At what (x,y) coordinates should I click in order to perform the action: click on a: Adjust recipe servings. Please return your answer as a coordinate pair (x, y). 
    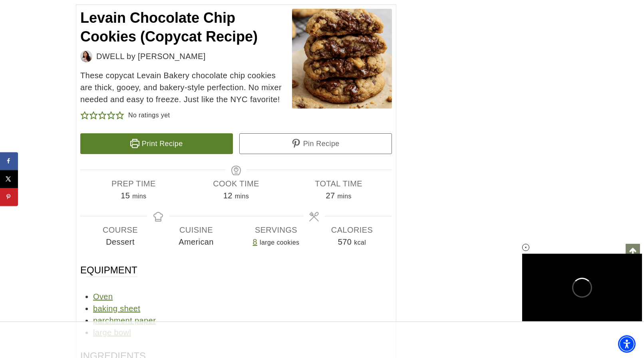
    Looking at the image, I should click on (255, 242).